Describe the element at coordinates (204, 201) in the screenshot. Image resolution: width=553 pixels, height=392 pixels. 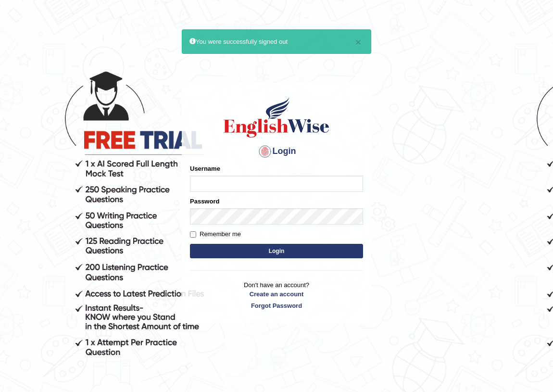
I see `label: Password` at that location.